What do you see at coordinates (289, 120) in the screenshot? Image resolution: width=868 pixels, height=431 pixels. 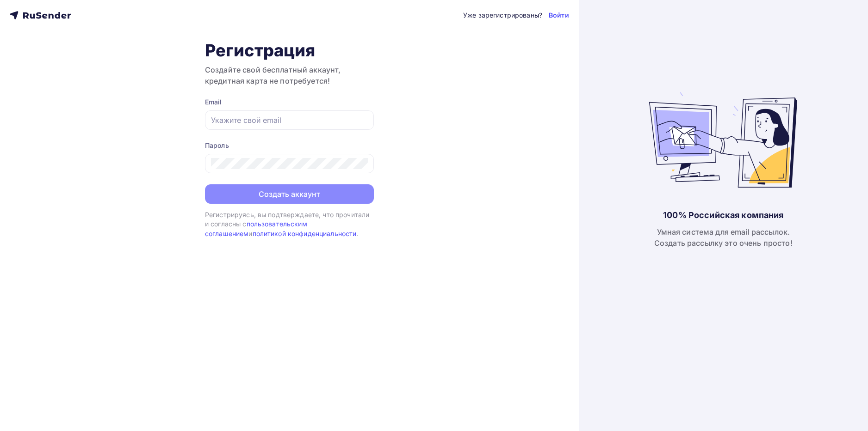 I see `input: Укажите свой email` at bounding box center [289, 120].